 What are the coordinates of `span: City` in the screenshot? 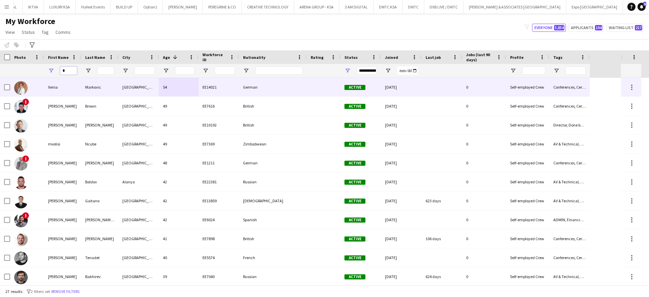 It's located at (126, 57).